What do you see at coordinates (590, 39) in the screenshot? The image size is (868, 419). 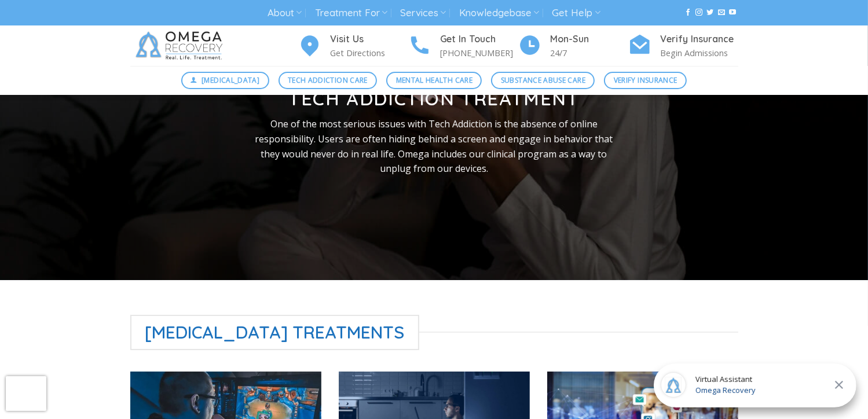 I see `h4: Mon-Sun` at bounding box center [590, 39].